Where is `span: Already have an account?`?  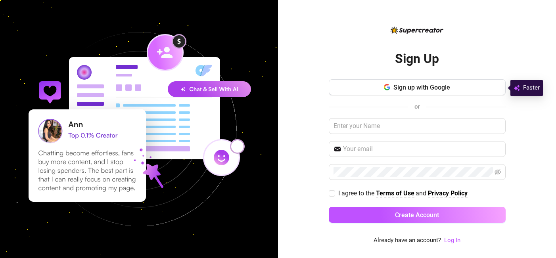 span: Already have an account? is located at coordinates (408, 241).